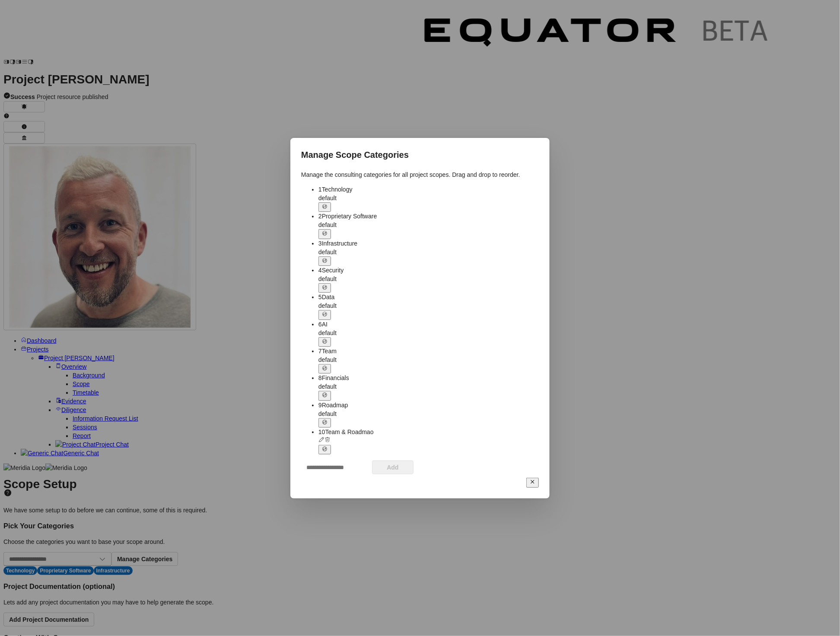 The width and height of the screenshot is (840, 636). I want to click on p: Manage the consulting categories for all project scopes. Drag and drop to reorder., so click(420, 175).